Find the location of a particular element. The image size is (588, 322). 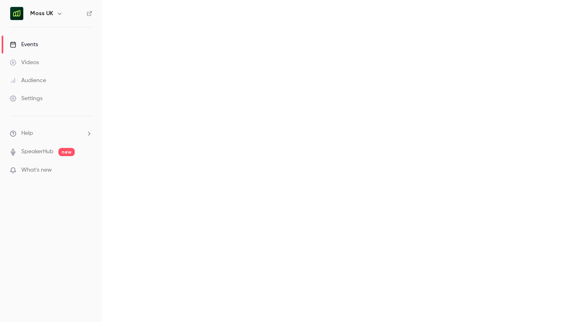

a: SpeakerHub is located at coordinates (37, 152).